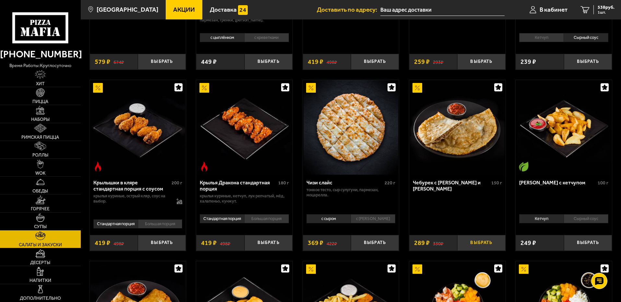 The height and width of the screenshot is (302, 621). I want to click on span: Наборы, so click(40, 120).